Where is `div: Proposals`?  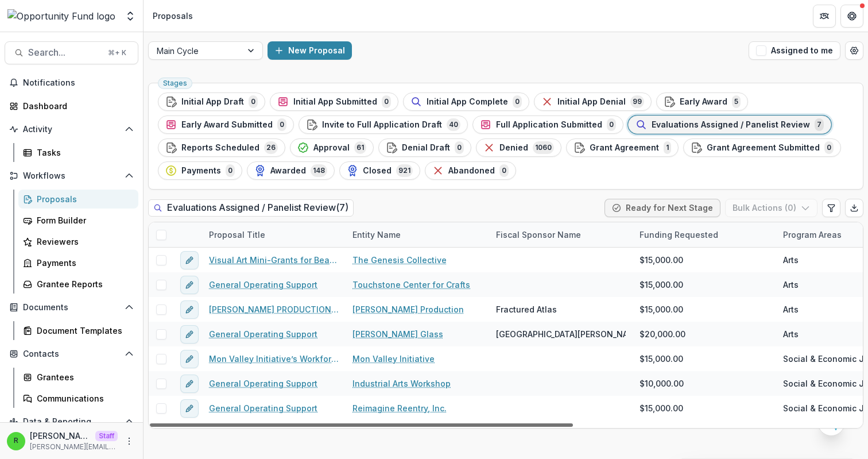
div: Proposals is located at coordinates (173, 16).